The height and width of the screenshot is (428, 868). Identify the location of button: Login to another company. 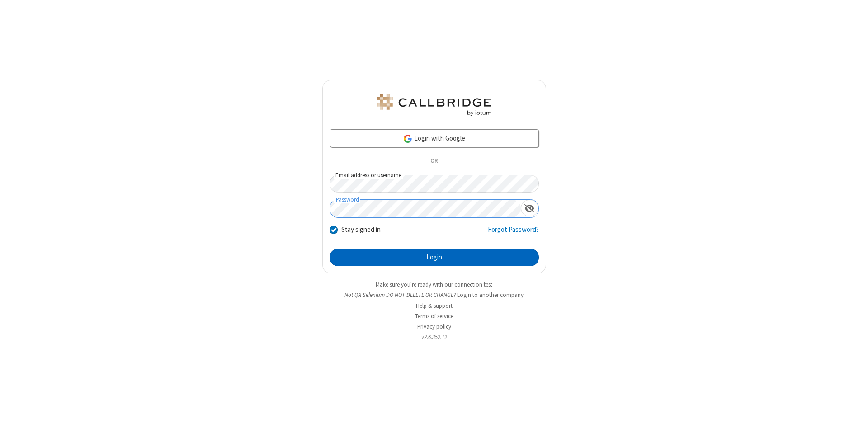
(490, 295).